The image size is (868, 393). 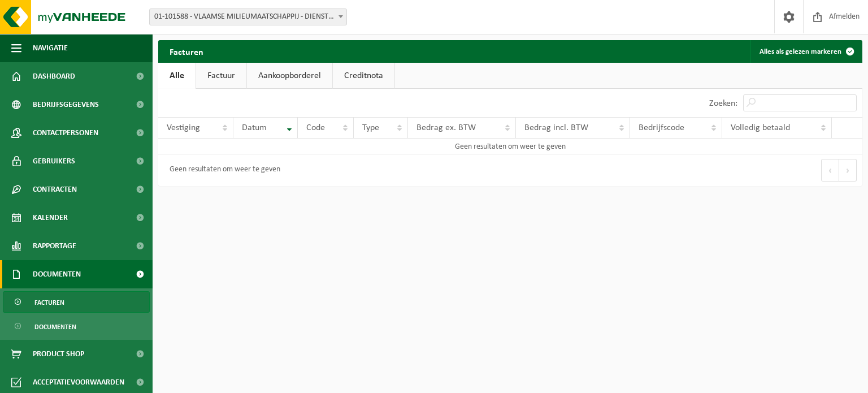 I want to click on span: 01-101588 - VLAAMSE MILIEUMAATSCHAPPIJ - DIENST LABORATORIUM - SINT-DENIJS-WESTREM, so click(x=248, y=17).